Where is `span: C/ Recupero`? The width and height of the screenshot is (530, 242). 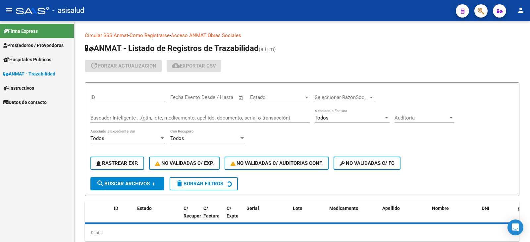 span: C/ Recupero is located at coordinates (193, 212).